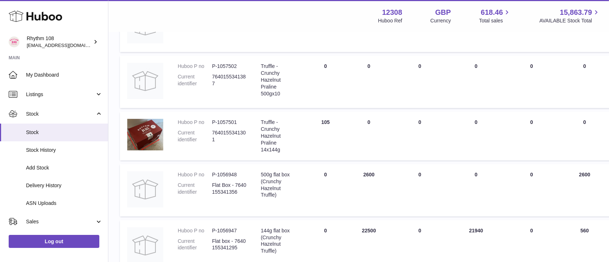  What do you see at coordinates (229, 245) in the screenshot?
I see `dd: Flat box - 7640155341295` at bounding box center [229, 245].